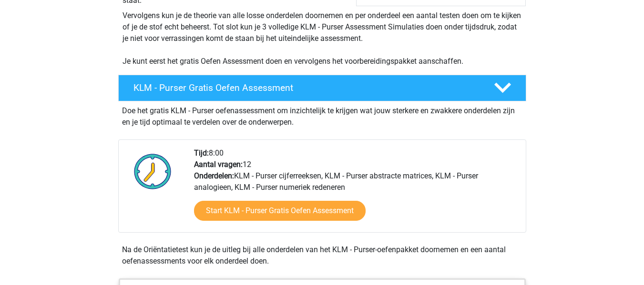  Describe the element at coordinates (322, 256) in the screenshot. I see `div: Na de Oriëntatietest kun je de uitleg bij alle onderdelen van het KLM - Purser-oefenpakket doorne...` at that location.